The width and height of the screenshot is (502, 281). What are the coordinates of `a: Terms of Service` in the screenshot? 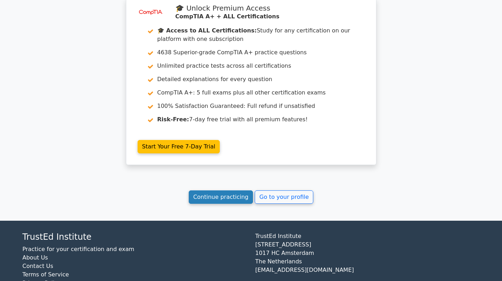 It's located at (46, 274).